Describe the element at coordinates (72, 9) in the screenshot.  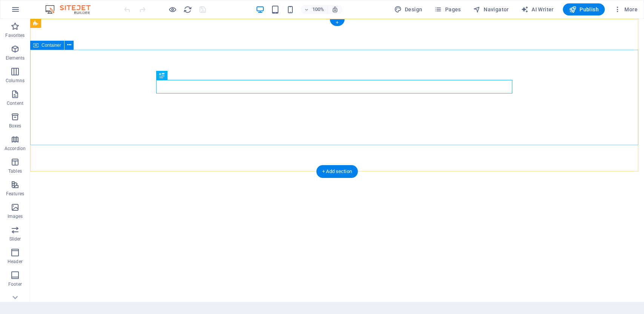
I see `img: Editor Logo` at that location.